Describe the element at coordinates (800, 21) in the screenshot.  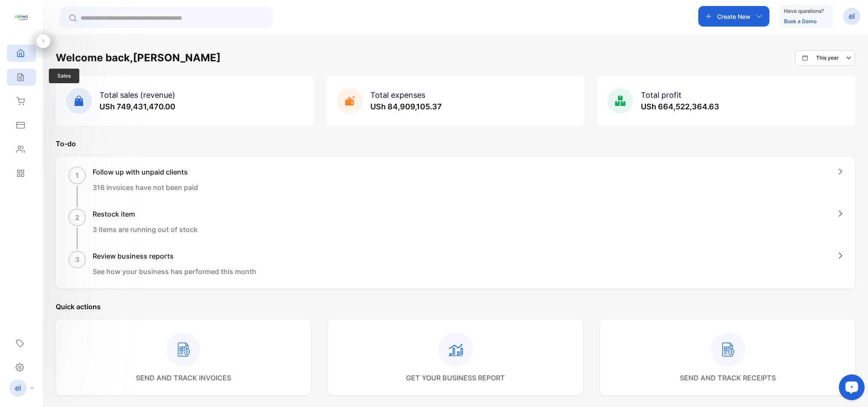
I see `a: Book a Demo` at that location.